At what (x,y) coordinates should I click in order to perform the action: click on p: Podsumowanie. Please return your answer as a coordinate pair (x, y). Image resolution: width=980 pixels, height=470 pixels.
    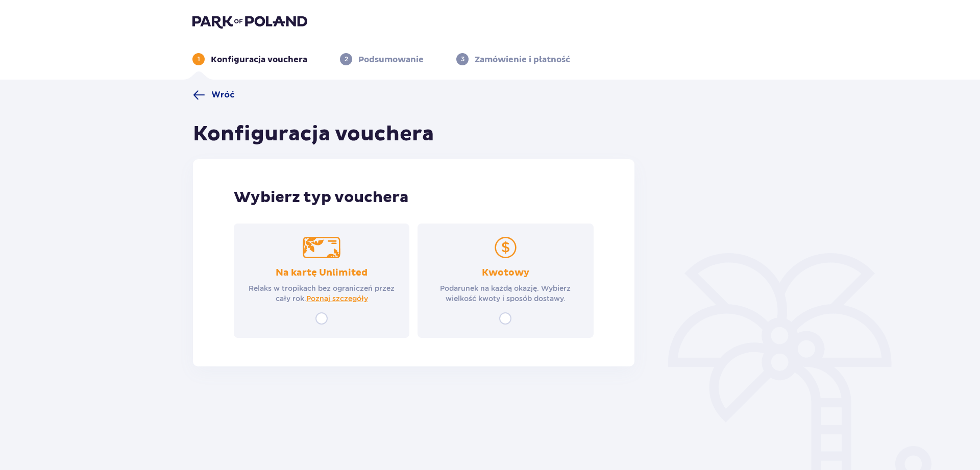
    Looking at the image, I should click on (391, 59).